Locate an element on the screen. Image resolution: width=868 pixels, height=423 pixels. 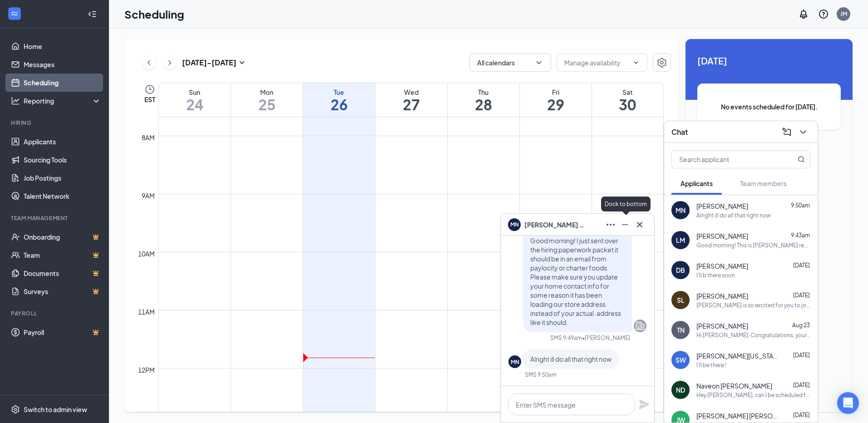
span: Aug 23 is located at coordinates (801, 325).